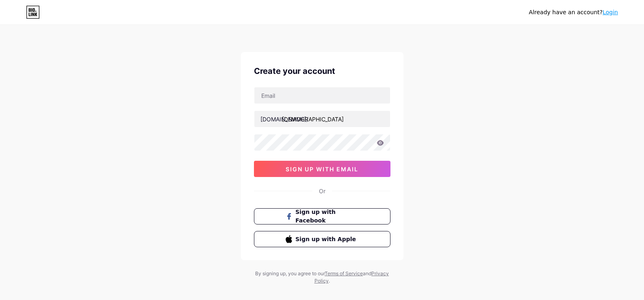 This screenshot has width=644, height=300. Describe the element at coordinates (322, 95) in the screenshot. I see `input: Email` at that location.